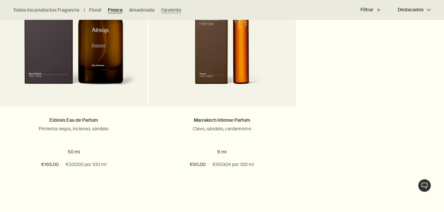 This screenshot has width=444, height=212. Describe the element at coordinates (198, 165) in the screenshot. I see `span: €95.00` at that location.